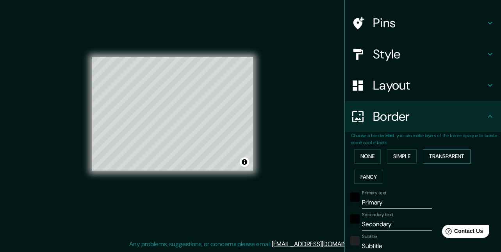  What do you see at coordinates (429, 85) in the screenshot?
I see `h4: Layout` at bounding box center [429, 85].